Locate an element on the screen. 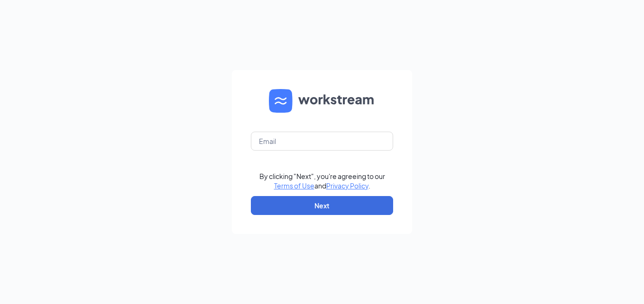 The height and width of the screenshot is (304, 644). div: By clicking "Next", you're agreeing to our and . is located at coordinates (322, 181).